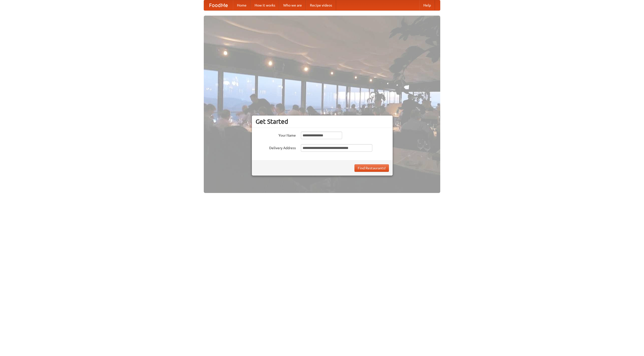 The height and width of the screenshot is (356, 644). What do you see at coordinates (322, 122) in the screenshot?
I see `h3: Get Started` at bounding box center [322, 122].